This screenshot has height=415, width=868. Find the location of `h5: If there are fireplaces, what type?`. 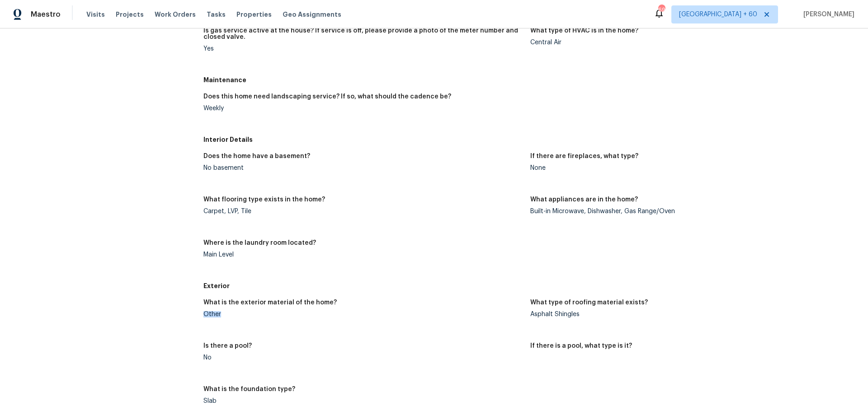

h5: If there are fireplaces, what type? is located at coordinates (584, 156).